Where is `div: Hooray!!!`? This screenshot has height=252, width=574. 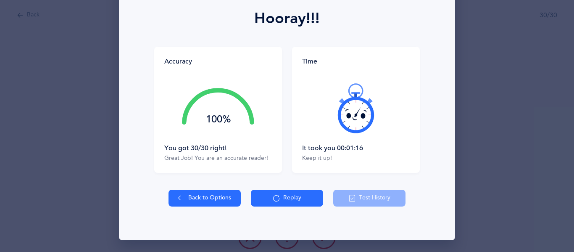
div: Hooray!!! is located at coordinates (287, 18).